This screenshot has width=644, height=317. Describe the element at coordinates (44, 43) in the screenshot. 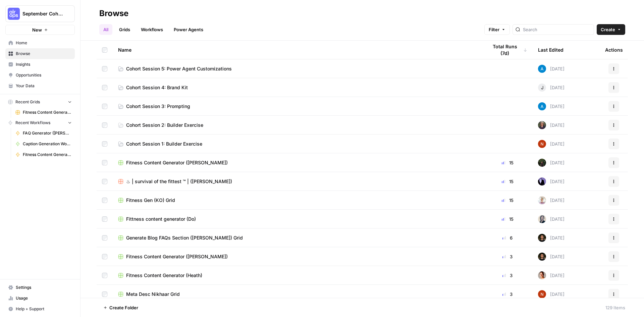

I see `span: Home` at that location.